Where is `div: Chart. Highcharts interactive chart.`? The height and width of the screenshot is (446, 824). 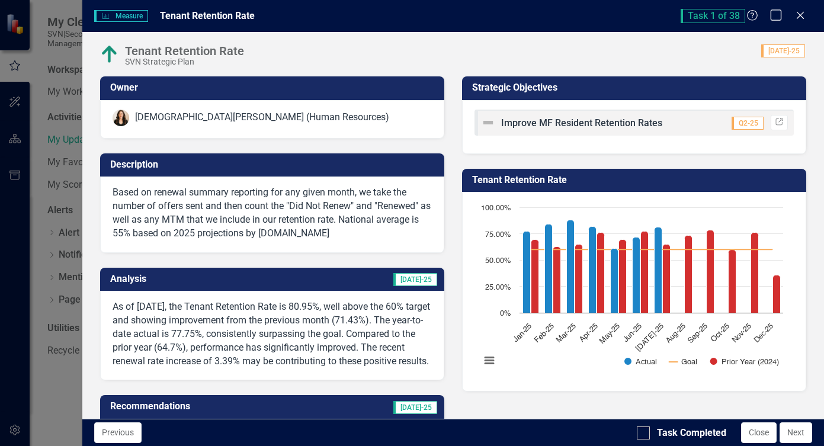 div: Chart. Highcharts interactive chart. is located at coordinates (634, 290).